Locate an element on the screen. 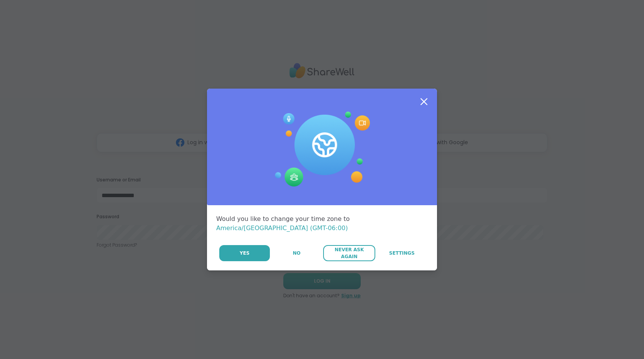 Image resolution: width=644 pixels, height=359 pixels. span: Yes is located at coordinates (244, 253).